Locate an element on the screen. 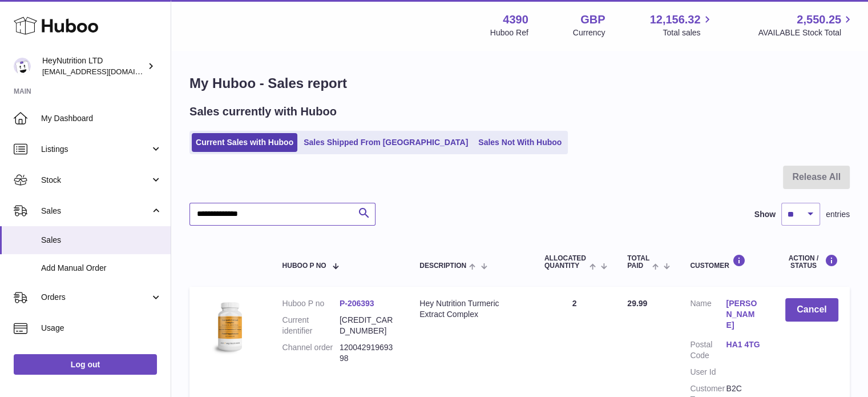 The height and width of the screenshot is (397, 868). span: ALLOCATED Quantity is located at coordinates (566, 262).